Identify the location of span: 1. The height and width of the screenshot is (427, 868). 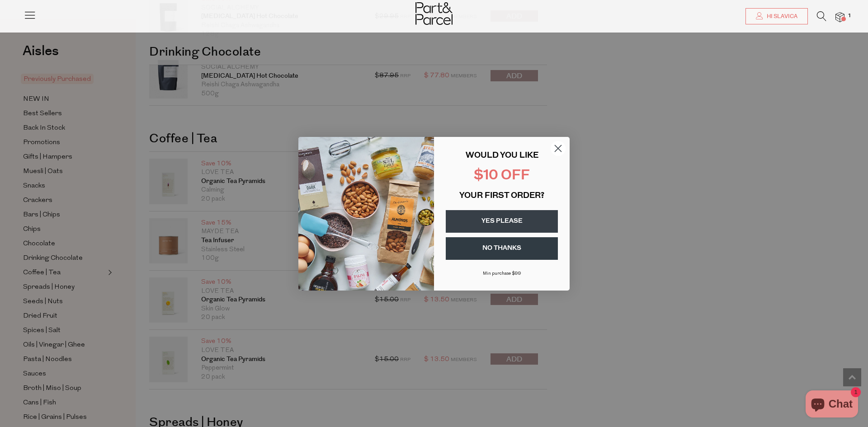
(849, 16).